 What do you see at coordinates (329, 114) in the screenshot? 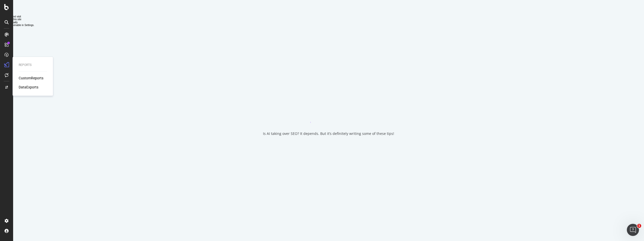
I see `div: animation` at bounding box center [329, 114].